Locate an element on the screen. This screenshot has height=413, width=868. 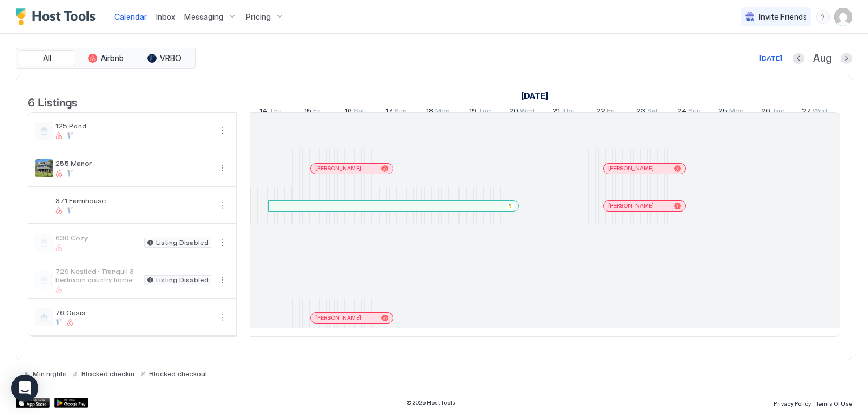
a: August 14, 2025 is located at coordinates (534, 96).